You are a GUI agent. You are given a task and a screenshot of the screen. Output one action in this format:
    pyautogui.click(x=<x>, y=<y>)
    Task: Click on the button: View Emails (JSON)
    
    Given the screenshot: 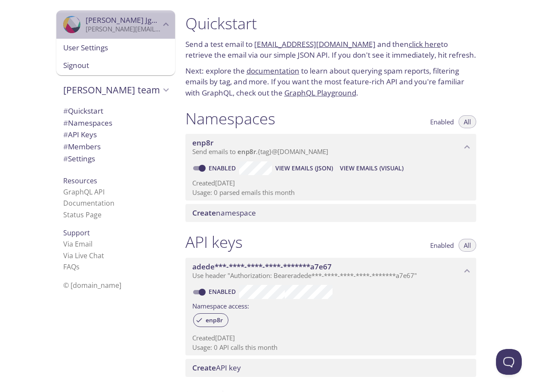 What is the action you would take?
    pyautogui.click(x=304, y=168)
    